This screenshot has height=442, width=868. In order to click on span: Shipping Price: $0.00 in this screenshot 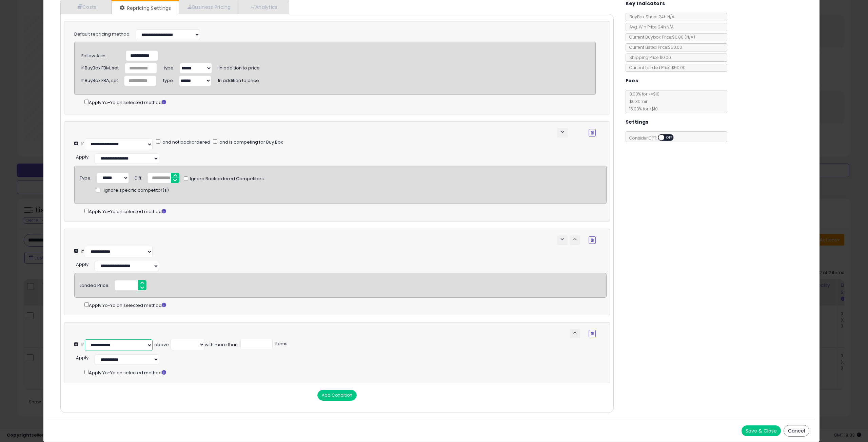, I will do `click(648, 57)`.